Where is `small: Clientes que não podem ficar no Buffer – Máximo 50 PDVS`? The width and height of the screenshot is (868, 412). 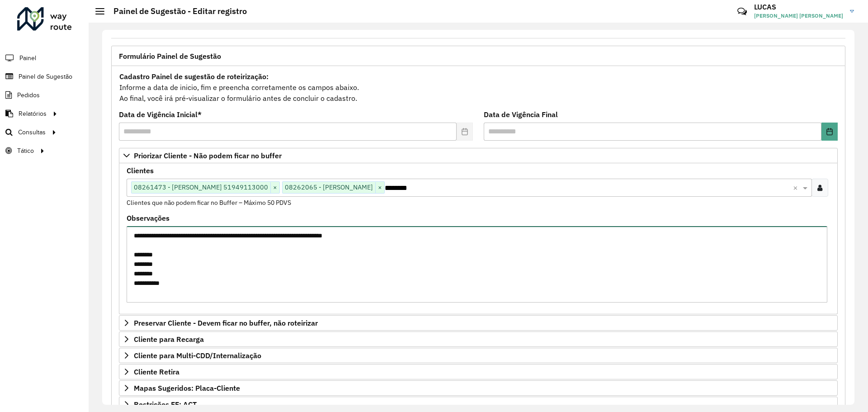
small: Clientes que não podem ficar no Buffer – Máximo 50 PDVS is located at coordinates (209, 202).